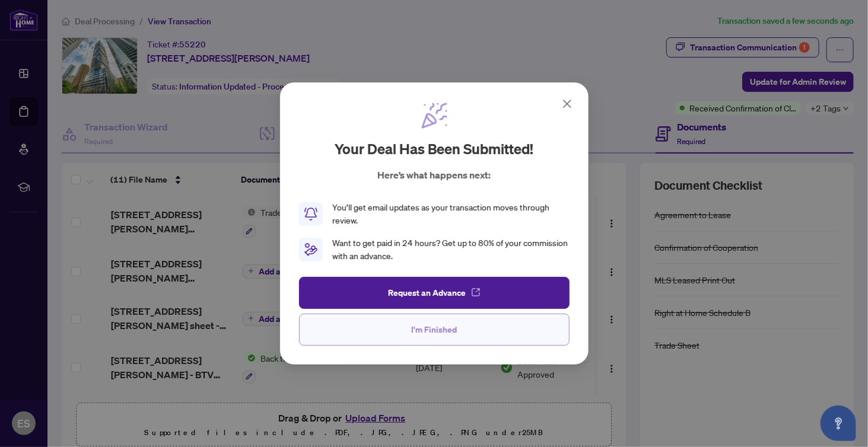 Image resolution: width=868 pixels, height=447 pixels. What do you see at coordinates (427, 293) in the screenshot?
I see `span: Request an Advance` at bounding box center [427, 293].